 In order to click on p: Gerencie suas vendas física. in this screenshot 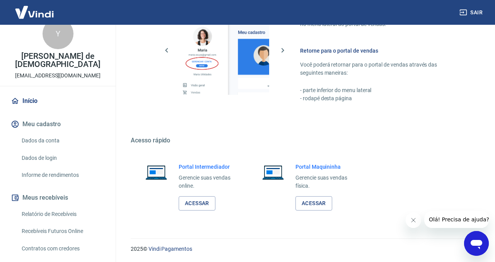, I will do `click(323, 182)`.